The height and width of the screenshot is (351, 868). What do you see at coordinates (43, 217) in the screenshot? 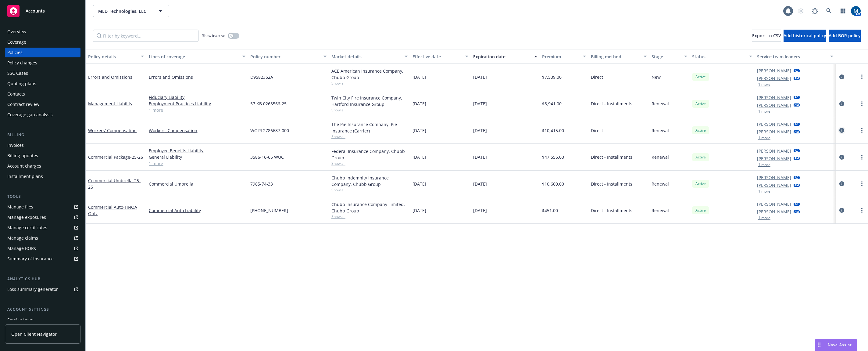
I see `a: Manage exposures` at bounding box center [43, 217].